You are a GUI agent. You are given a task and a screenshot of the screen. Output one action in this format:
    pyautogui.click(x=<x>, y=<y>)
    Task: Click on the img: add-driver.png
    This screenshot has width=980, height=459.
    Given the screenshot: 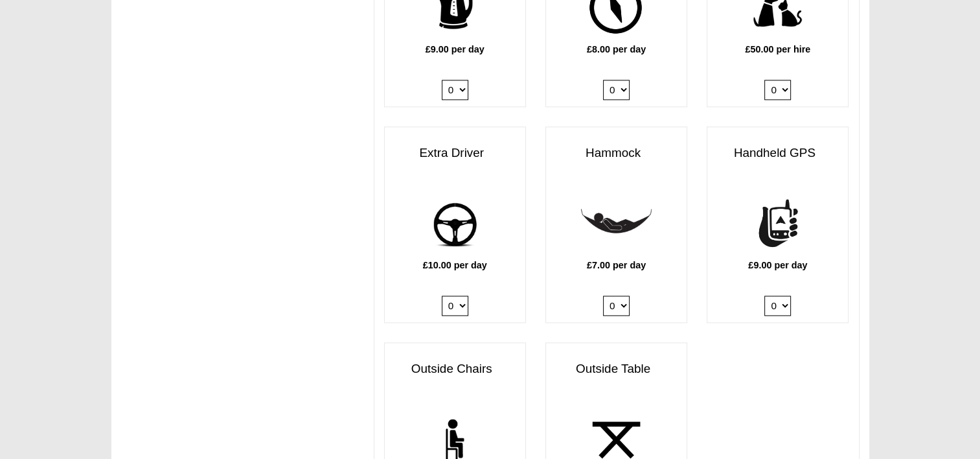 What is the action you would take?
    pyautogui.click(x=454, y=223)
    